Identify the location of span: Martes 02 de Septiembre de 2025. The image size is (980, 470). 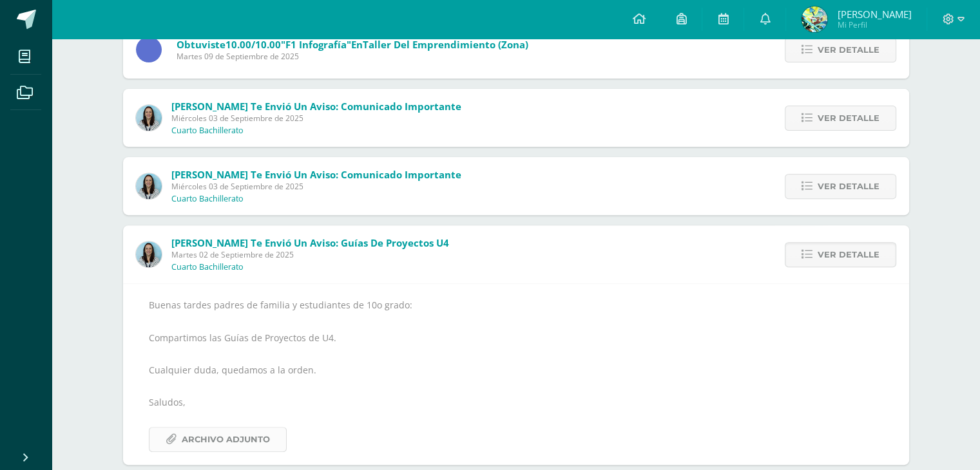
(310, 254).